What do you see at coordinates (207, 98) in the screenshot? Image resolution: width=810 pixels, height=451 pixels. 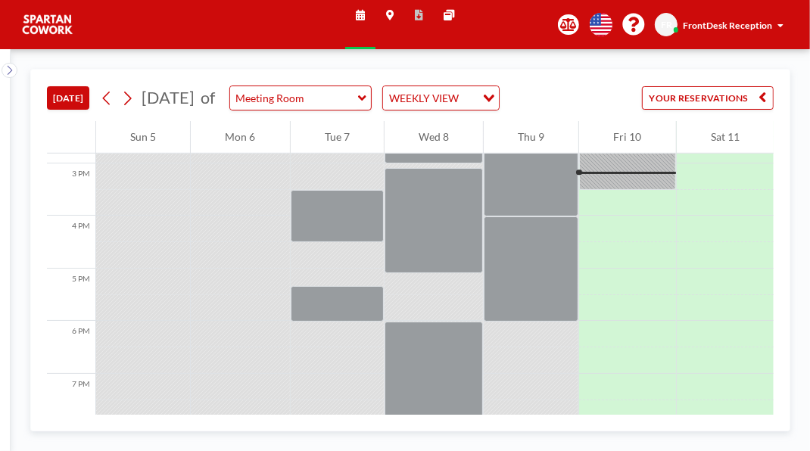 I see `span: of` at bounding box center [207, 98].